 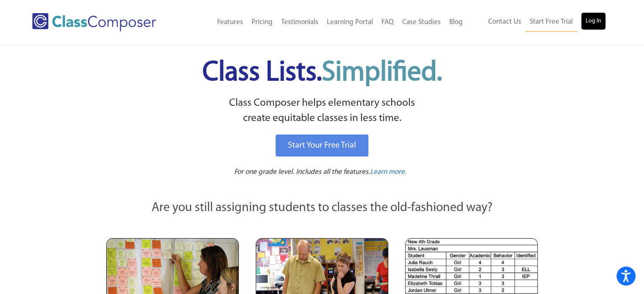 I want to click on a: Blog, so click(x=456, y=23).